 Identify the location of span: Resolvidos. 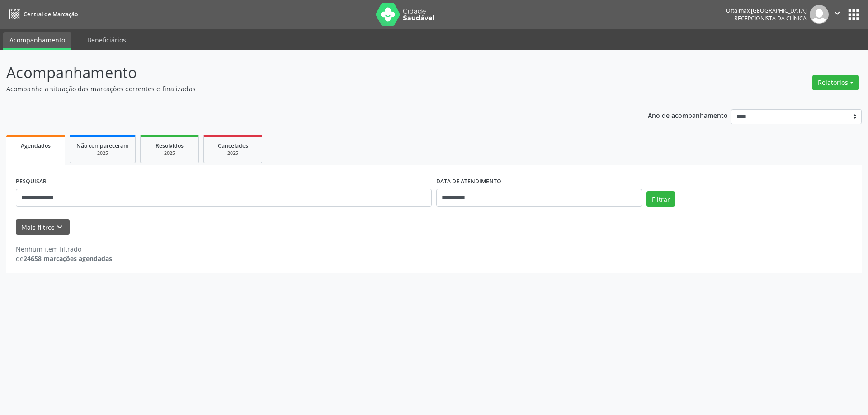
(170, 146).